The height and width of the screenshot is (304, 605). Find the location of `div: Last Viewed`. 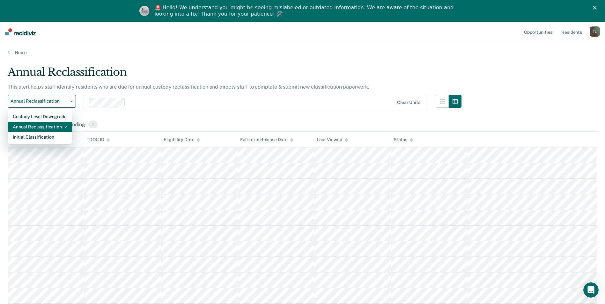

div: Last Viewed is located at coordinates (332, 140).